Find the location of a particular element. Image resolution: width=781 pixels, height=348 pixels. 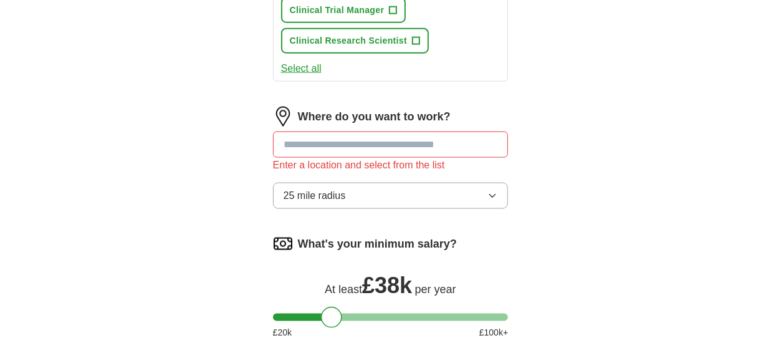

span: per year is located at coordinates (435, 289).